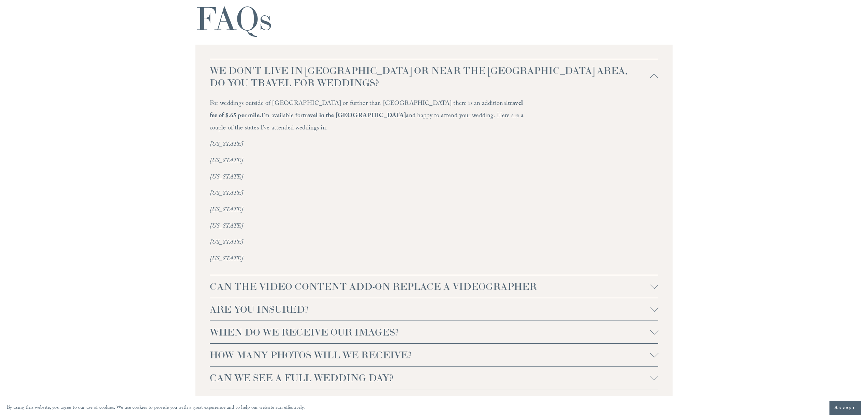  What do you see at coordinates (434, 355) in the screenshot?
I see `button: HOW MANY PHOTOS WILL WE RECEIVE?` at bounding box center [434, 355].